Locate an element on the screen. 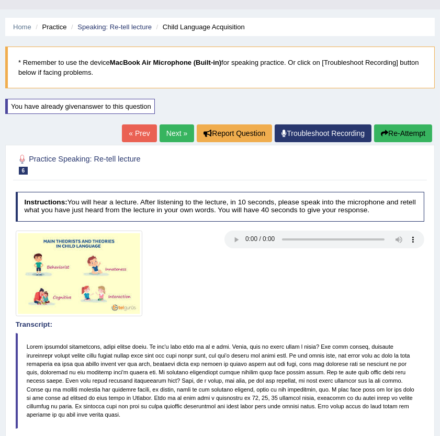 The height and width of the screenshot is (436, 440). b: Instructions: is located at coordinates (45, 202).